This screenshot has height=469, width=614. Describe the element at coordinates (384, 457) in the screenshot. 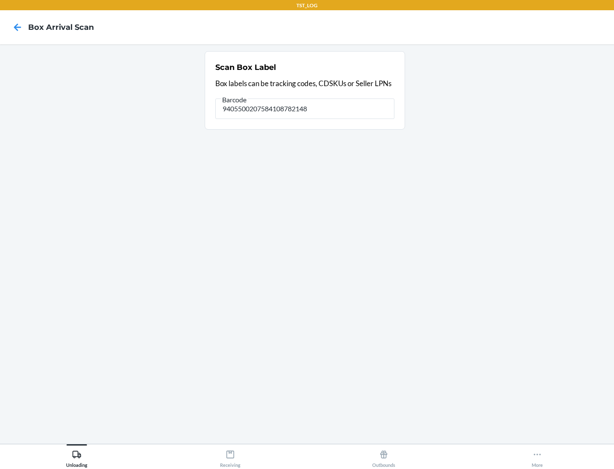

I see `div: Outbounds` at that location.